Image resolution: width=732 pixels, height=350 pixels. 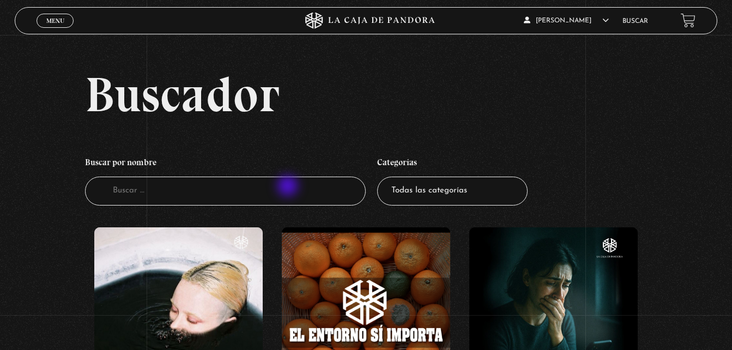 What do you see at coordinates (452, 164) in the screenshot?
I see `h4: Categorías` at bounding box center [452, 164].